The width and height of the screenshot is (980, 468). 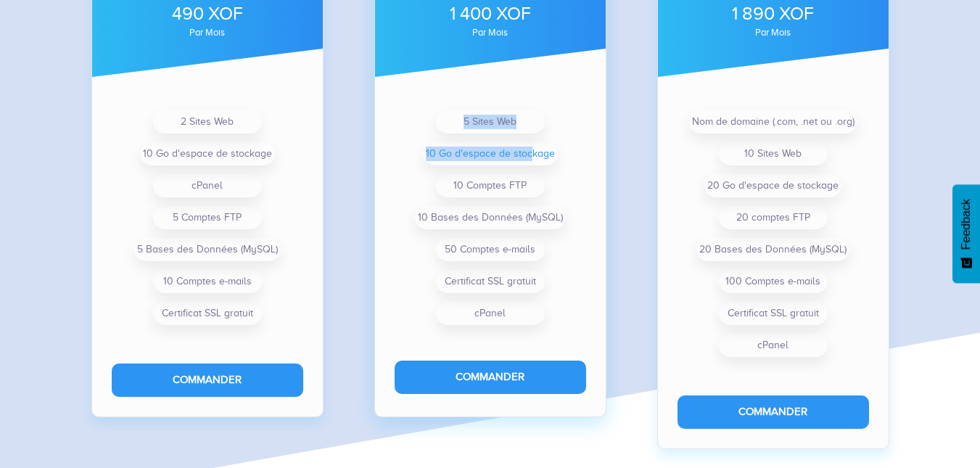 I want to click on li: 10 Bases des Données (MySQL), so click(x=491, y=218).